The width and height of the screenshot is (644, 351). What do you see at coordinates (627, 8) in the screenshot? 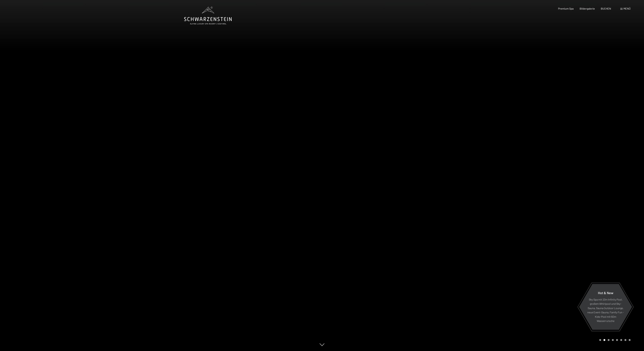
I see `span: Menü` at bounding box center [627, 8].